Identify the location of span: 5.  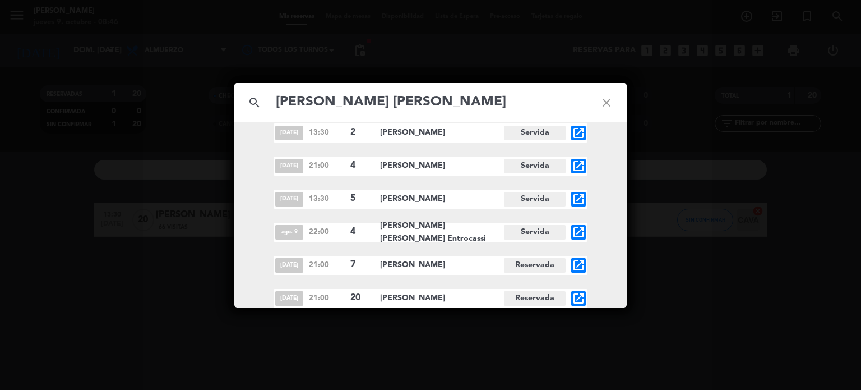
(360, 198).